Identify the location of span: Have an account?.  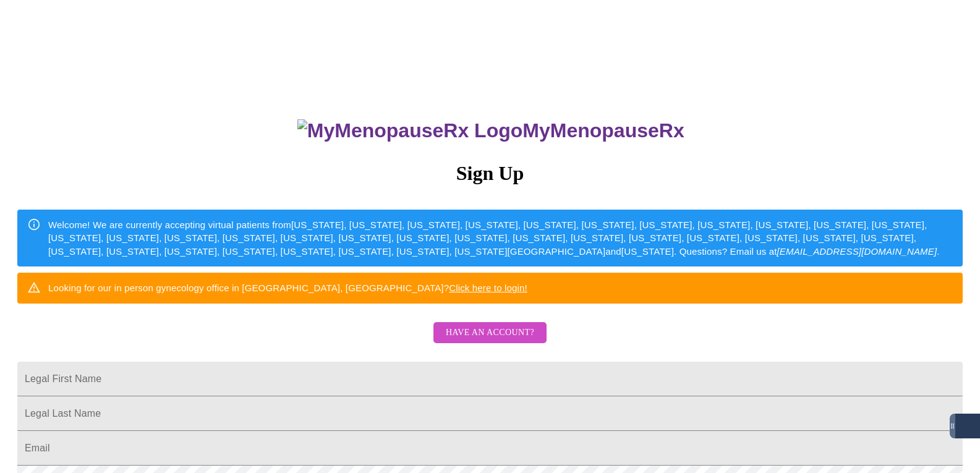
(489, 333).